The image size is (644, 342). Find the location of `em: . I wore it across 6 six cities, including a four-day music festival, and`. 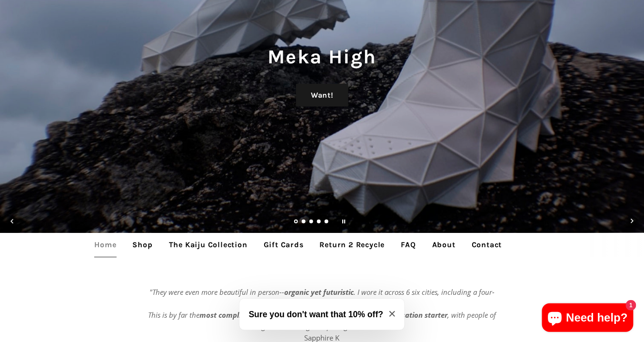

em: . I wore it across 6 six cities, including a four-day music festival, and is located at coordinates (368, 298).